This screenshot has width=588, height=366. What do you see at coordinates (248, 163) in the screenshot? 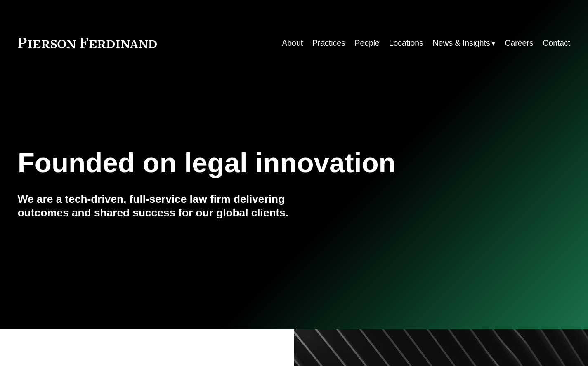
I see `h1: Founded on legal innovation` at bounding box center [248, 163].